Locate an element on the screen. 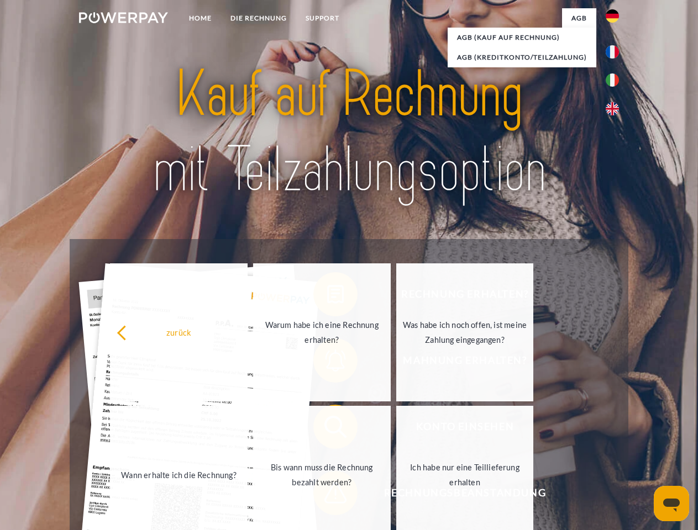 This screenshot has height=530, width=698. div: Was habe ich noch offen, ist meine Zahlung eingegangen? is located at coordinates (465, 333).